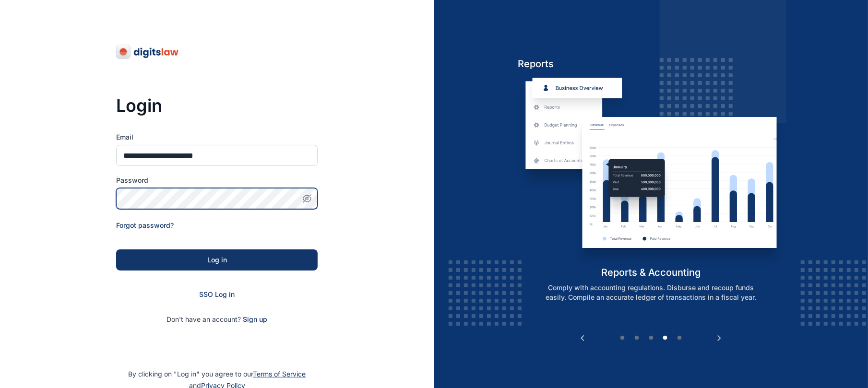  Describe the element at coordinates (217, 260) in the screenshot. I see `button: Log in` at that location.